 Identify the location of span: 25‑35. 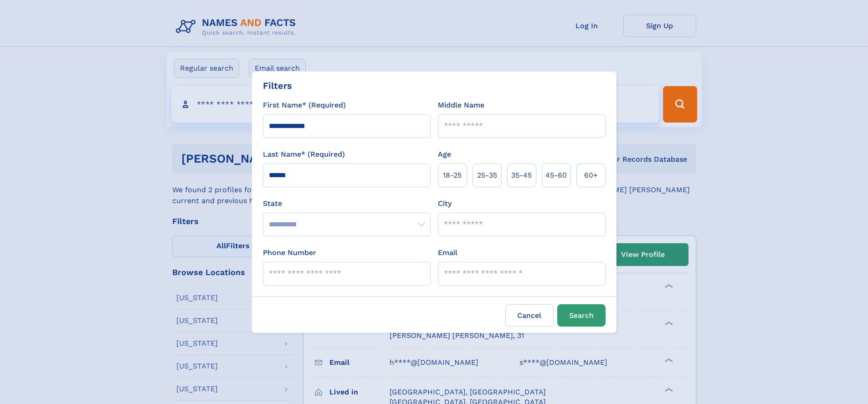
(487, 175).